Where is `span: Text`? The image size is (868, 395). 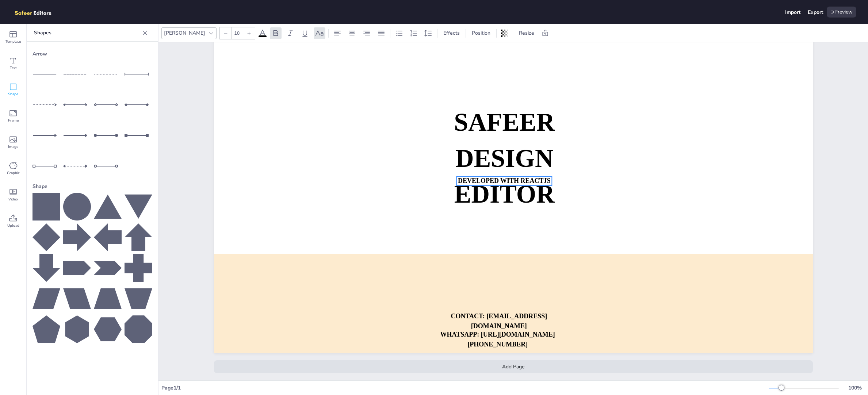 span: Text is located at coordinates (13, 68).